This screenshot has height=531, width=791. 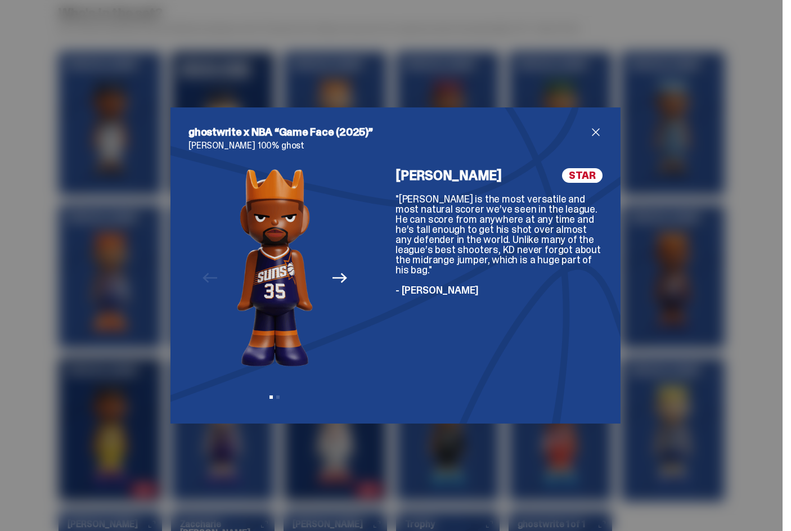 I want to click on button: View slide 1, so click(x=271, y=397).